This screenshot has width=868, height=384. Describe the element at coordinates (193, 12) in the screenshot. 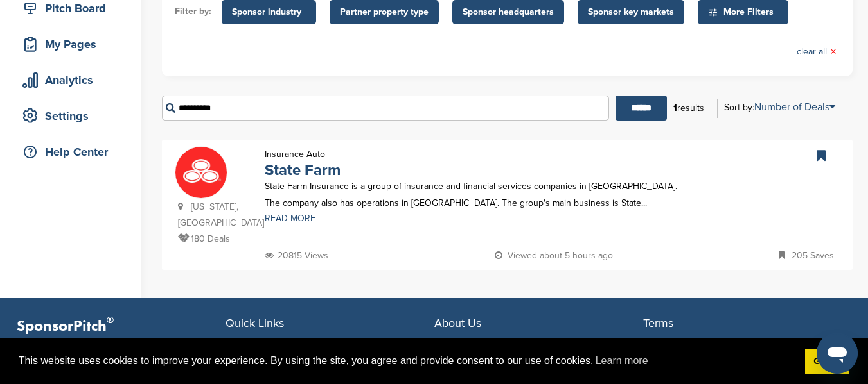

I see `li: Filter by:` at that location.